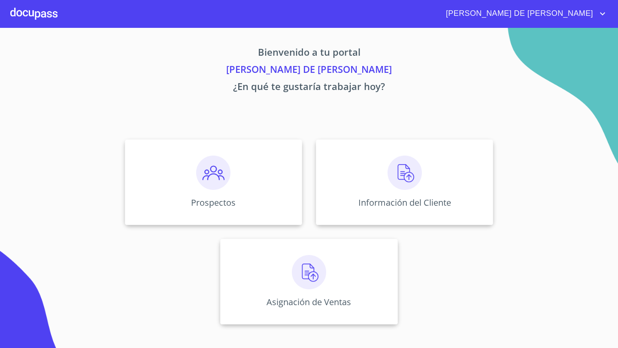 This screenshot has width=618, height=348. What do you see at coordinates (404, 202) in the screenshot?
I see `p: Información del Cliente` at bounding box center [404, 202].